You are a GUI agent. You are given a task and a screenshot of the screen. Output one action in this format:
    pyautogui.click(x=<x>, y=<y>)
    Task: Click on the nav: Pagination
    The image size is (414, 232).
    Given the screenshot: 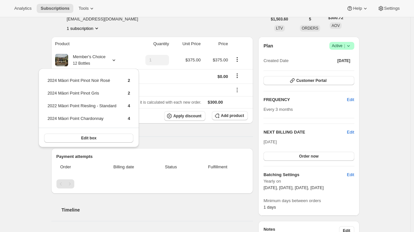 What is the action you would take?
    pyautogui.click(x=152, y=184)
    